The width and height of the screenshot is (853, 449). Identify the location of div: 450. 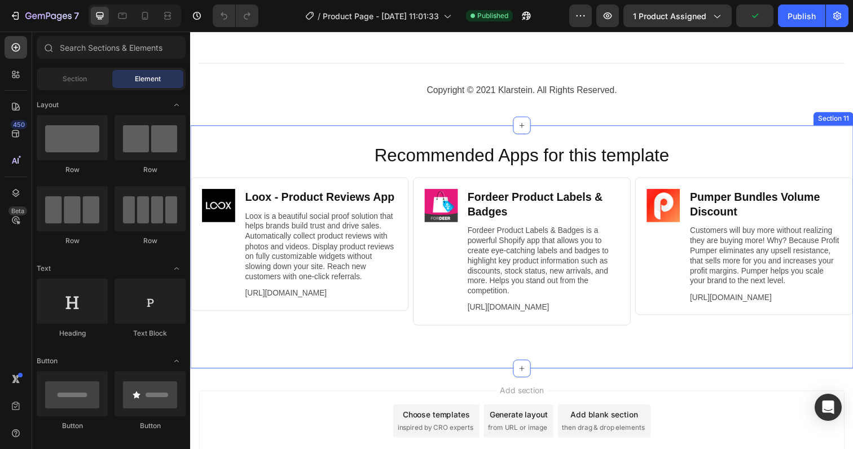
(19, 125).